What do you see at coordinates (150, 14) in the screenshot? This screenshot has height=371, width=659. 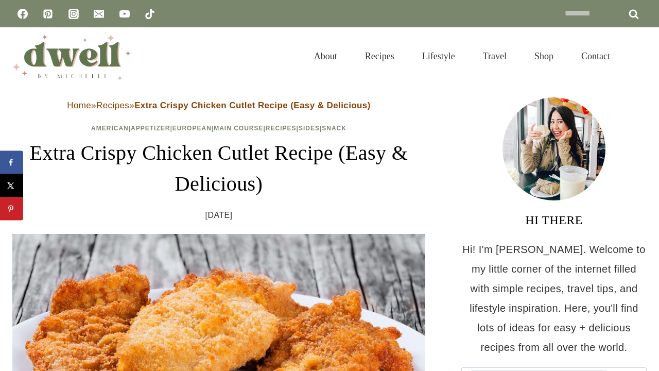 I see `a: TikTok` at bounding box center [150, 14].